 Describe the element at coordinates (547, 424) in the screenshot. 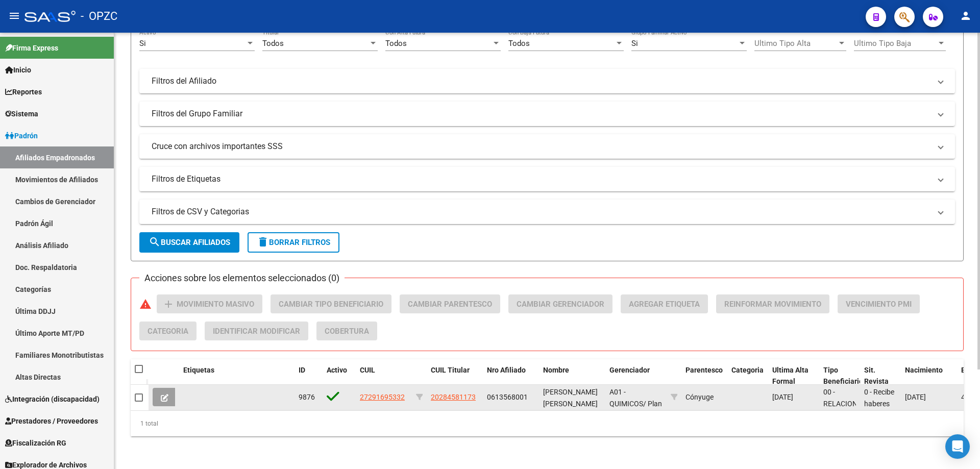

I see `div: 1 total` at that location.